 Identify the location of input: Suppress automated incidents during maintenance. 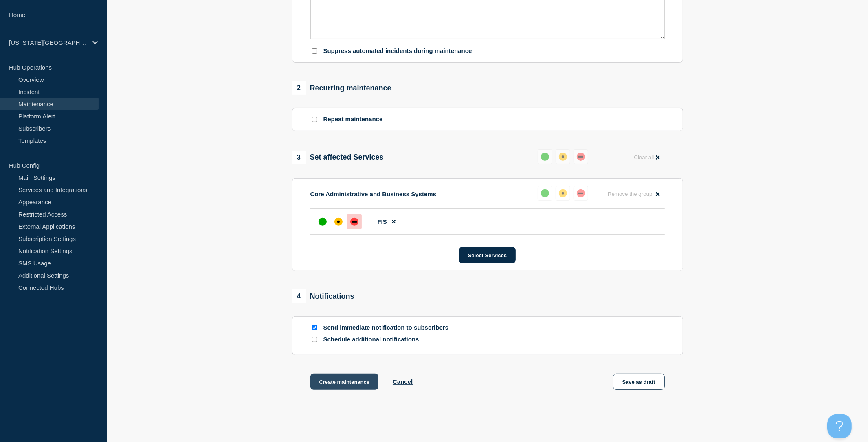
(315, 51).